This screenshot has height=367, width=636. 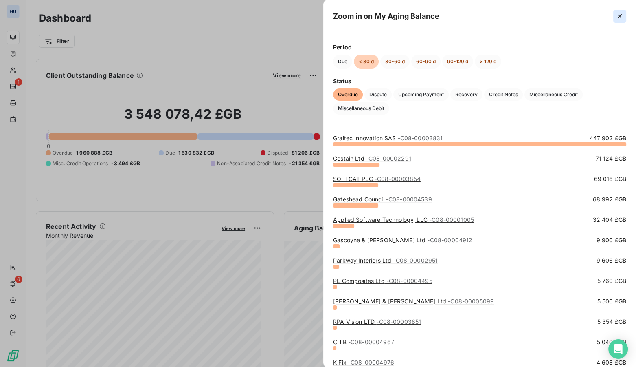 I want to click on button: Upcoming Payment, so click(x=421, y=95).